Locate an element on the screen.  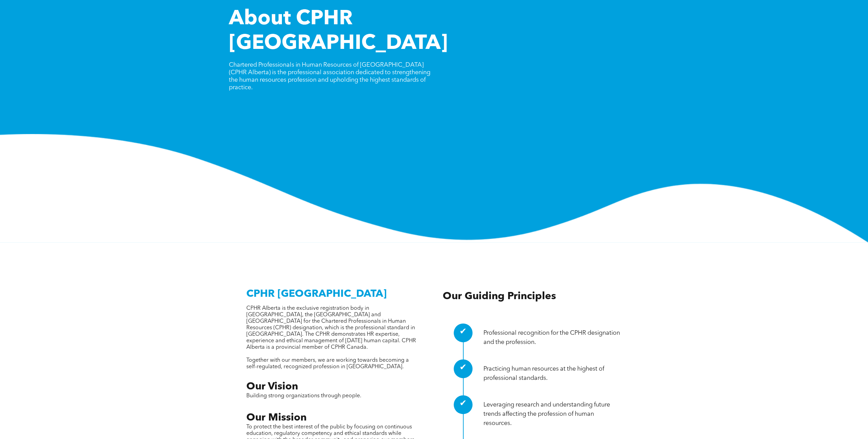
span: Our Mission is located at coordinates (276, 418).